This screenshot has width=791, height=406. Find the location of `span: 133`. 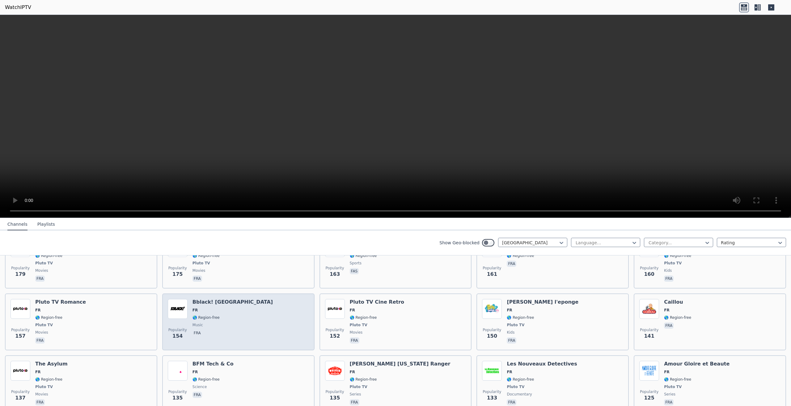

span: 133 is located at coordinates (492, 397).